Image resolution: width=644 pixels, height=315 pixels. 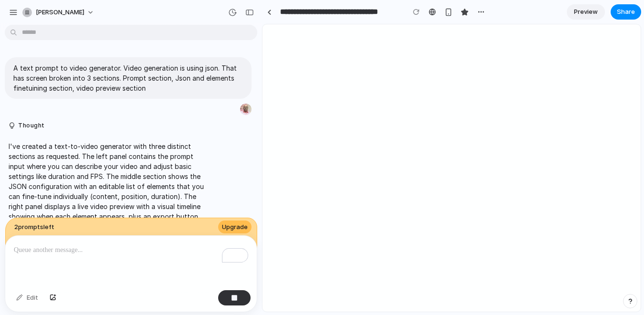 I want to click on a: Preview, so click(x=586, y=12).